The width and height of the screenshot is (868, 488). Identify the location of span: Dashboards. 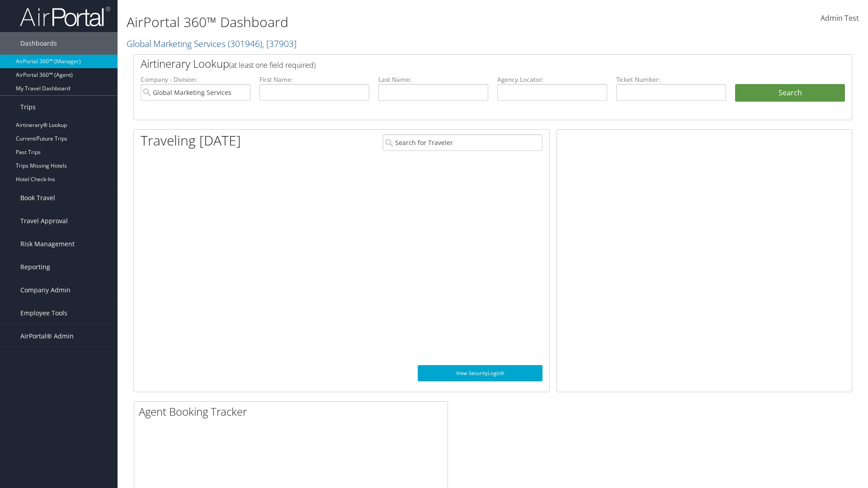
(39, 43).